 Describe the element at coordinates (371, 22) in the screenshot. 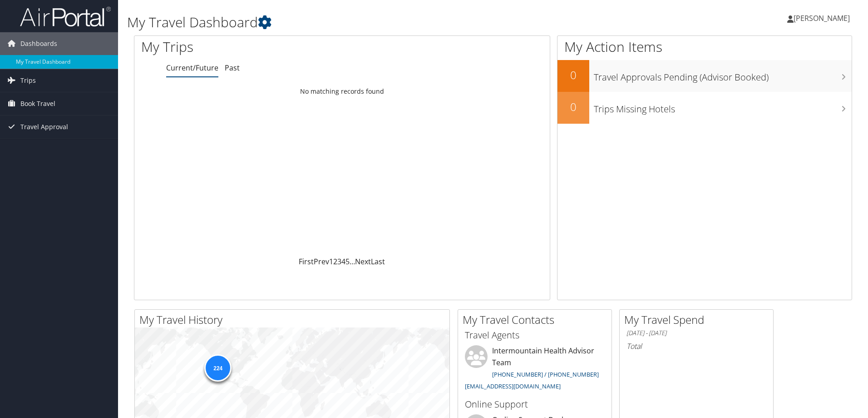

I see `h1: My Travel Dashboard` at that location.